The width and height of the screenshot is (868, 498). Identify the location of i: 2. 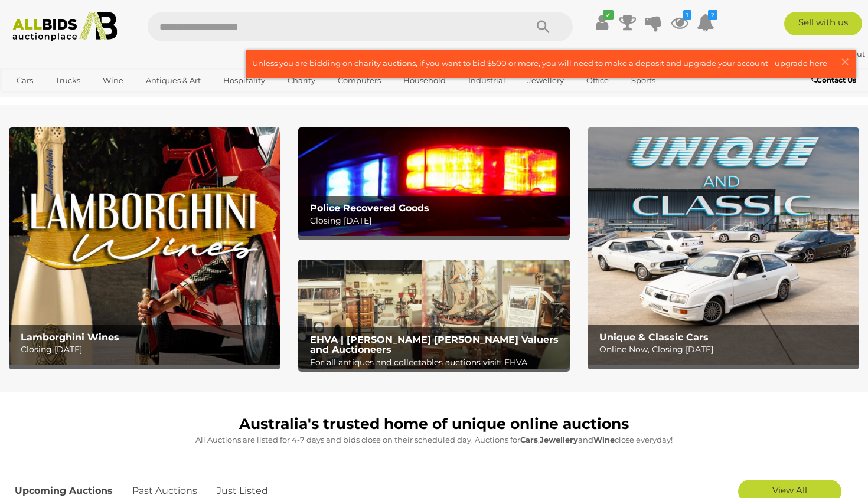
(713, 15).